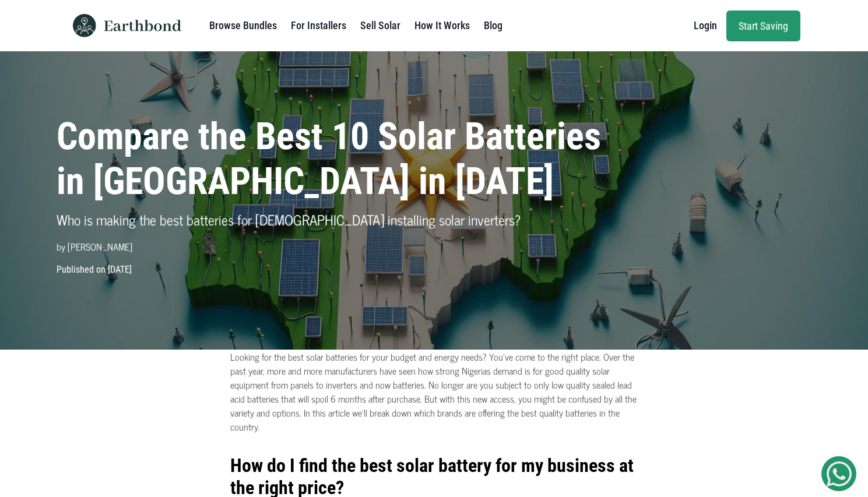 Image resolution: width=868 pixels, height=497 pixels. I want to click on img: Earthbond text logo, so click(142, 26).